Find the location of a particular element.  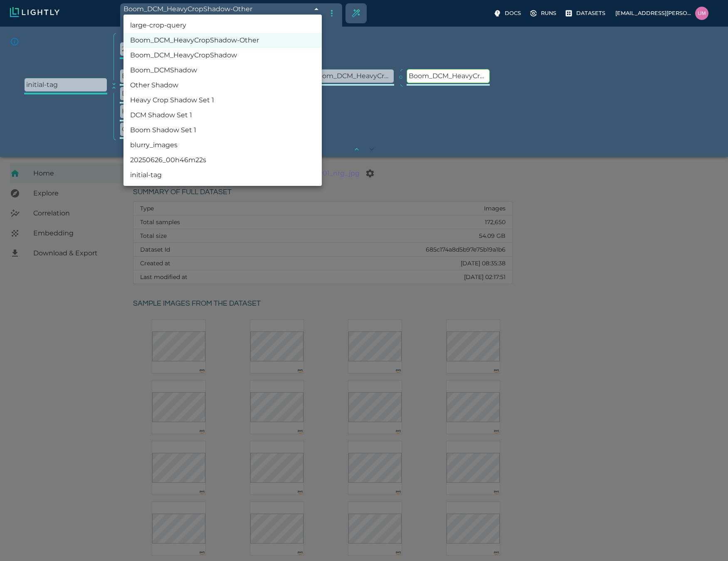

li: Boom_DCM_HeavyCropShadow is located at coordinates (222, 55).